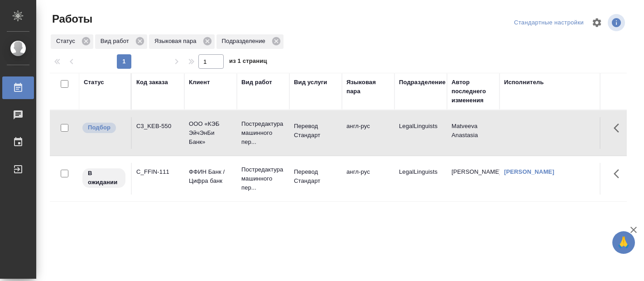 The height and width of the screenshot is (281, 644). Describe the element at coordinates (71, 19) in the screenshot. I see `span: Работы` at that location.